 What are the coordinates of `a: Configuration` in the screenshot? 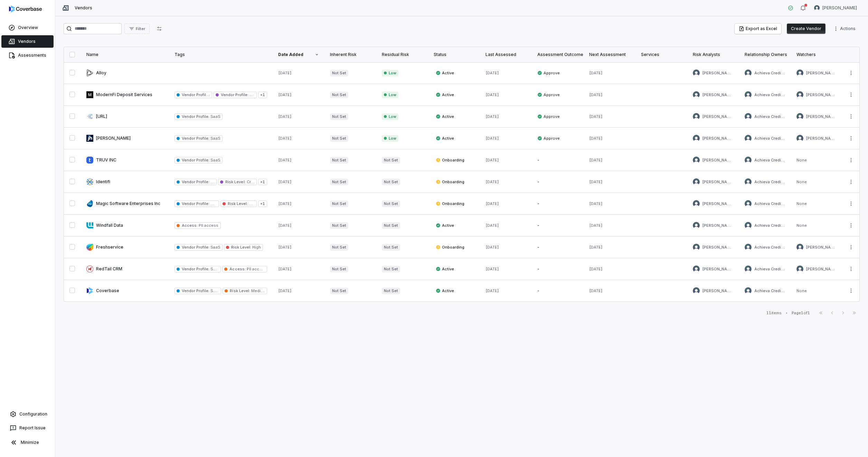 It's located at (27, 414).